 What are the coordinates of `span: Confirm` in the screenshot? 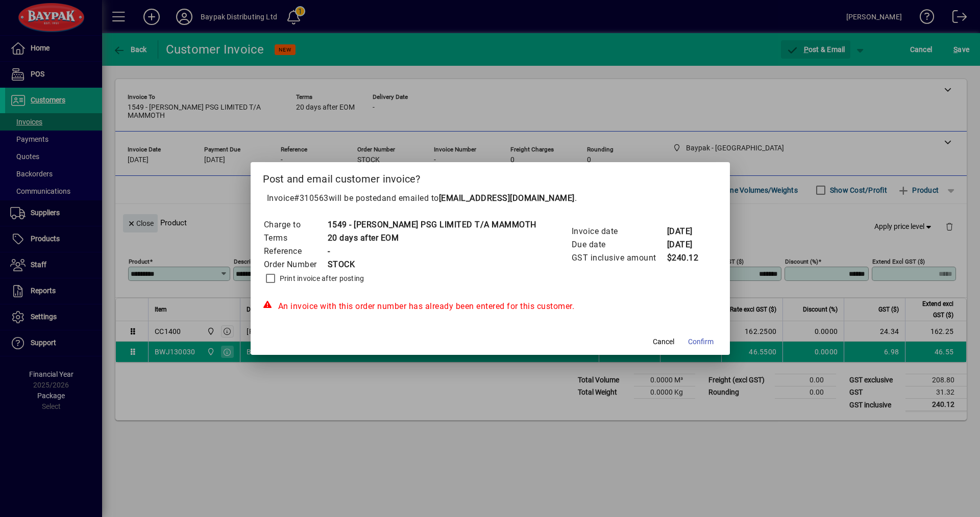 It's located at (701, 342).